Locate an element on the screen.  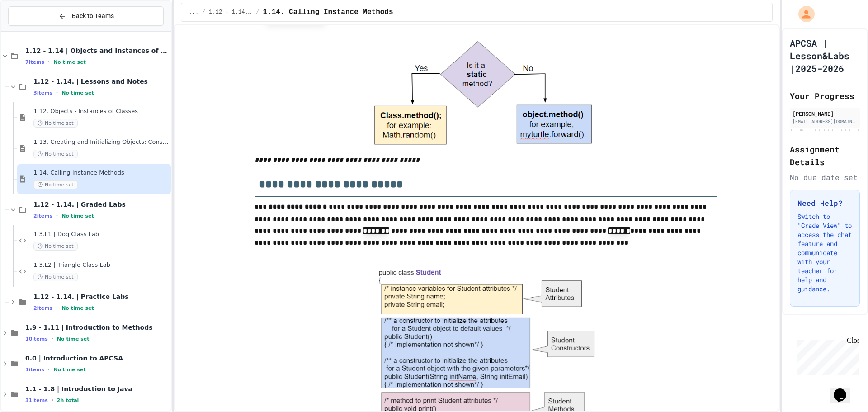
h1: APCSA | Lesson&Labs |2025-2026 is located at coordinates (825, 56).